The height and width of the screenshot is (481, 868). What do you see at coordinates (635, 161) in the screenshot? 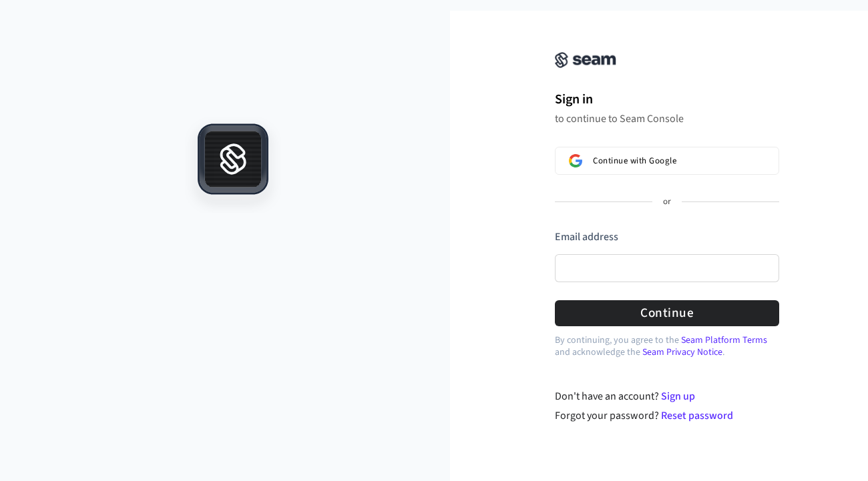
I see `span: Continue with Google` at bounding box center [635, 161].